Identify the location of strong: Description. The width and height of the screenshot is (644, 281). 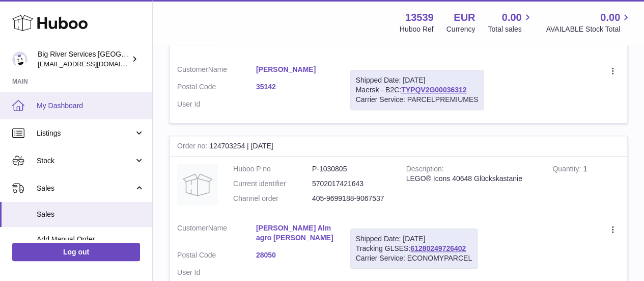
(425, 170).